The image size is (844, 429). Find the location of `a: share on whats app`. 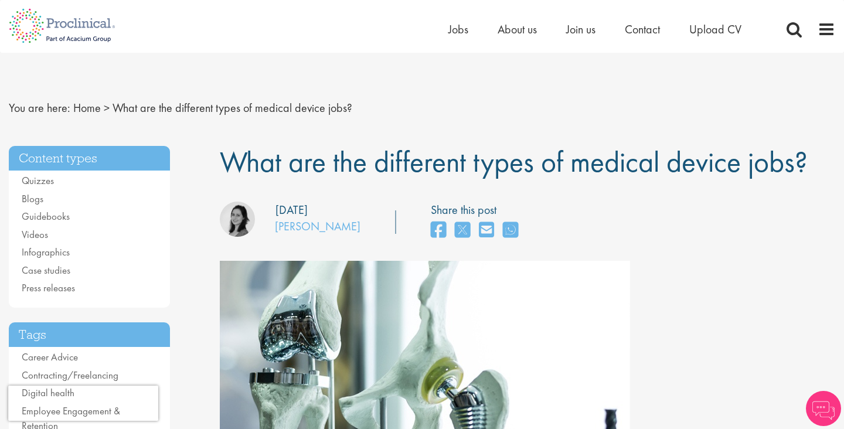

a: share on whats app is located at coordinates (510, 230).